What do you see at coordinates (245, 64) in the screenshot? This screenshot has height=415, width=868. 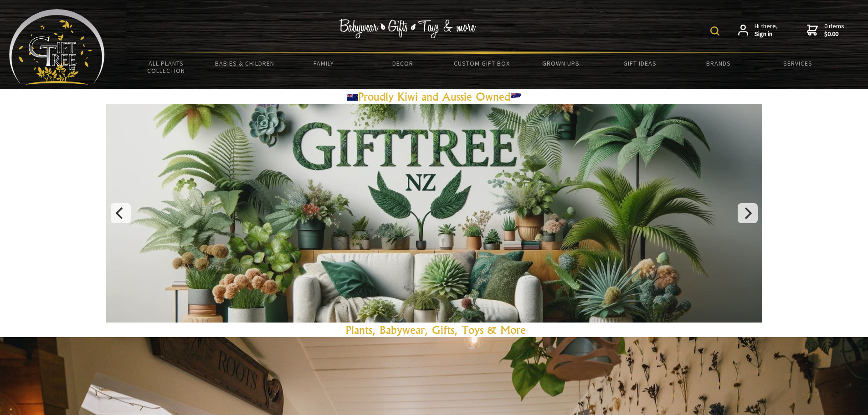 I see `a: Babies & Children` at bounding box center [245, 64].